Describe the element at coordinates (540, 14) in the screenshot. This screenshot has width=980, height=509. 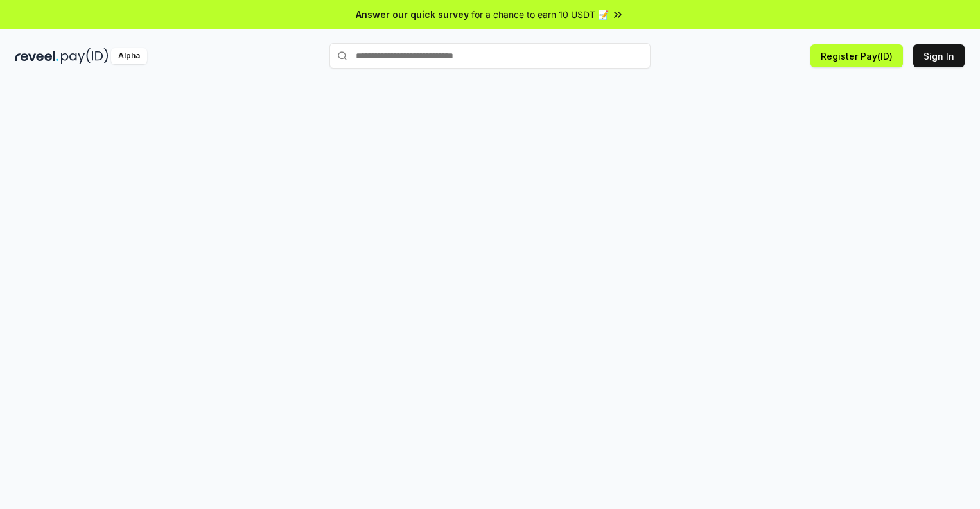
I see `span: for a chance to earn 10 USDT 📝` at that location.